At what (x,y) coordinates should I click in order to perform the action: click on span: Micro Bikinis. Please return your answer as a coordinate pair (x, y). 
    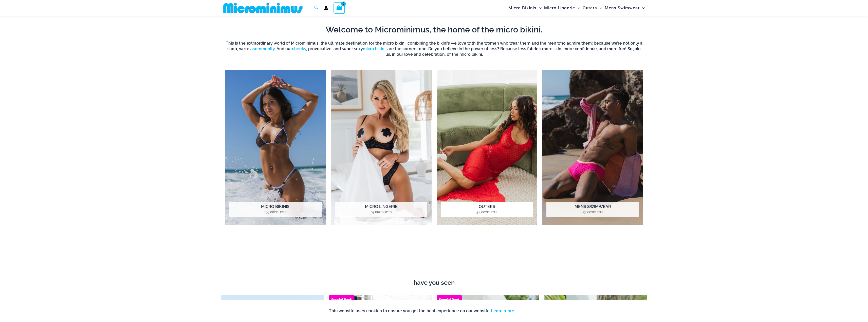
    Looking at the image, I should click on (523, 7).